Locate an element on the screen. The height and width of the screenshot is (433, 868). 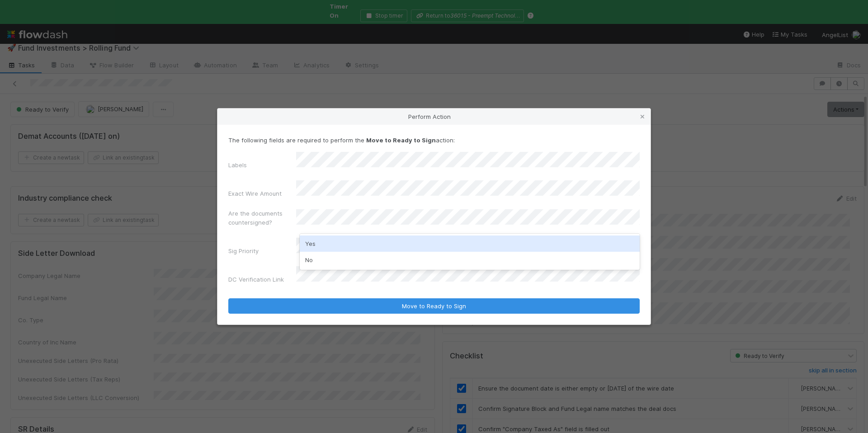
label: Exact Wire Amount is located at coordinates (255, 193).